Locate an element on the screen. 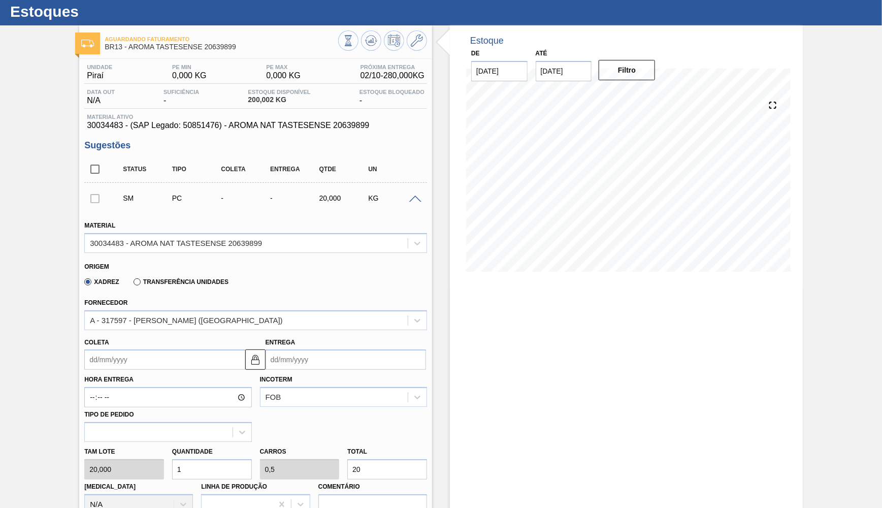 This screenshot has width=882, height=508. span: Material ativo is located at coordinates (255, 117).